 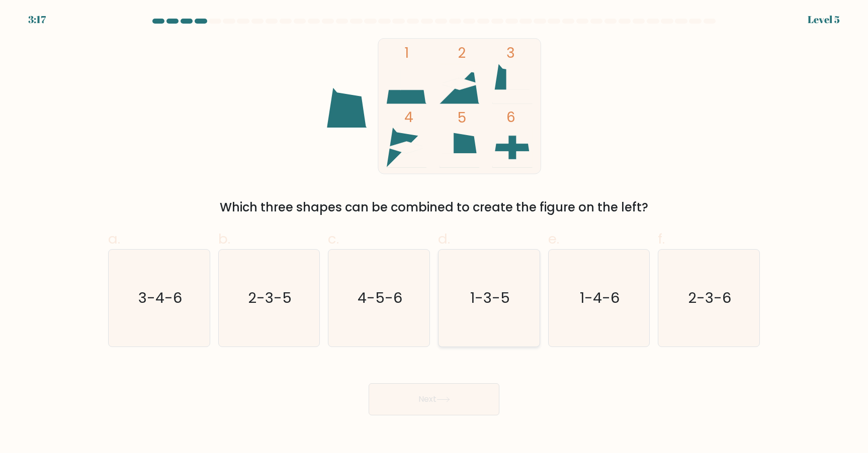 I want to click on span: f., so click(x=661, y=238).